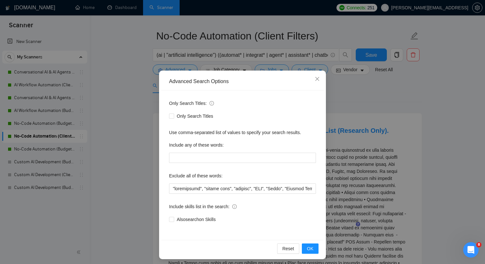 The image size is (485, 264). I want to click on button: Close, so click(317, 79).